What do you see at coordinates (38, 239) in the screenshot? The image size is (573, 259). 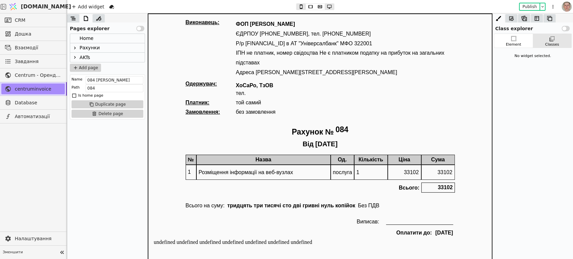 I see `span: Налаштування` at bounding box center [38, 239].